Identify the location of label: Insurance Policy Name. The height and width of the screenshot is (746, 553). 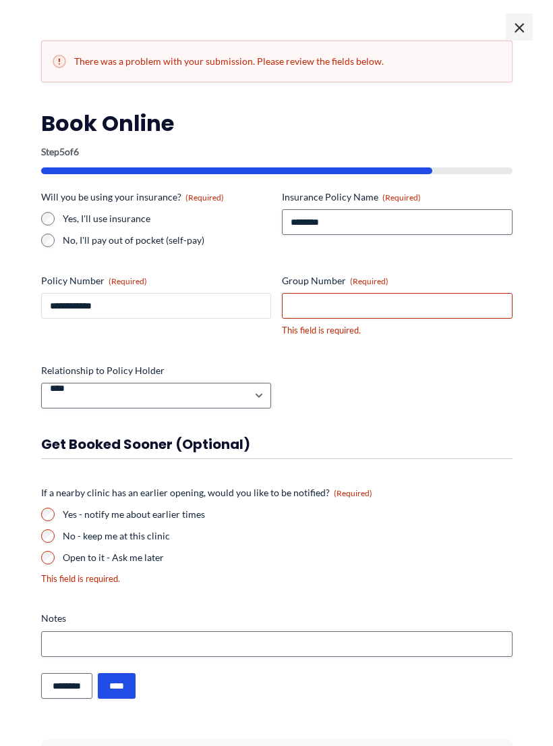
(397, 197).